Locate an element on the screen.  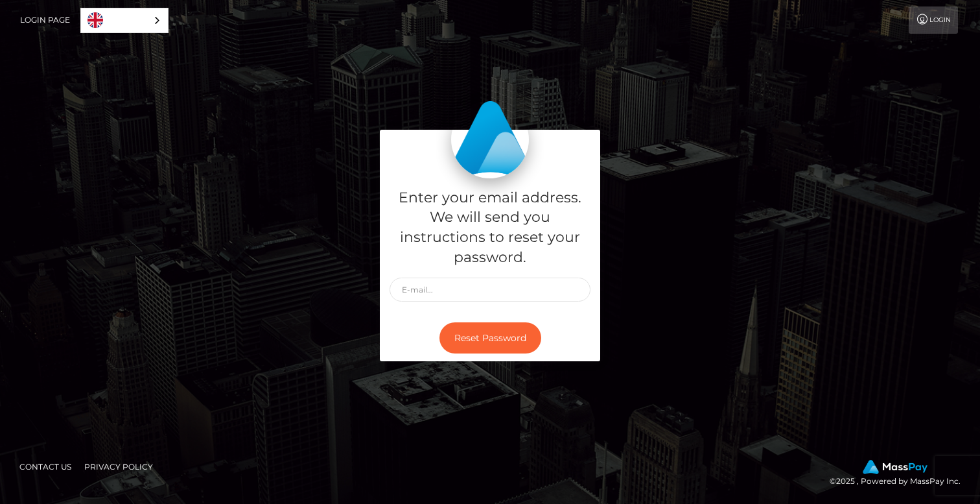
button: Reset Password is located at coordinates (490, 338).